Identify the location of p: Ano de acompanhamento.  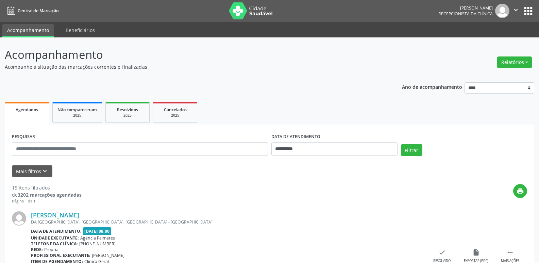
(432, 86).